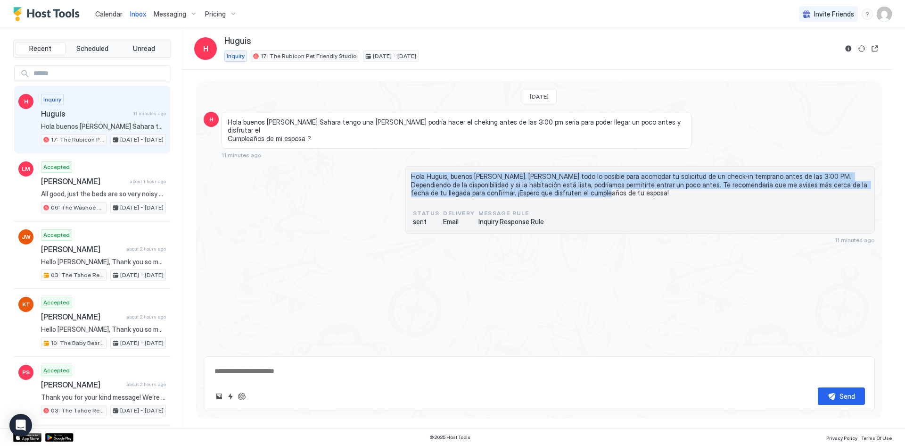 This screenshot has width=905, height=446. Describe the element at coordinates (40, 49) in the screenshot. I see `span: Recent` at that location.